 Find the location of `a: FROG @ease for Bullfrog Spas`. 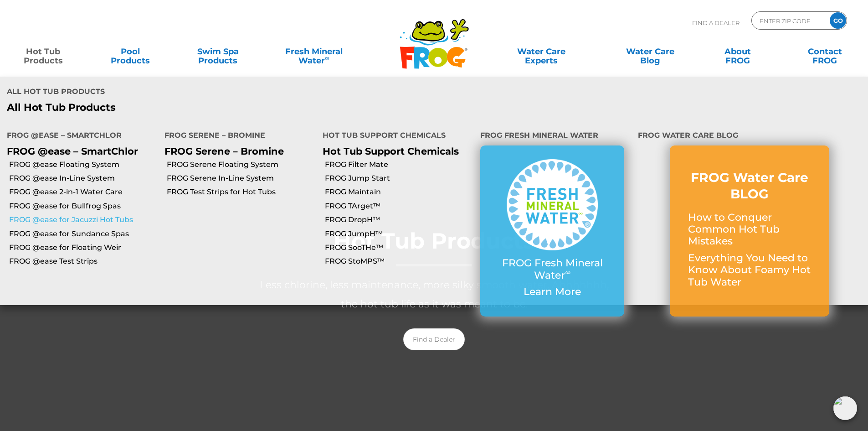

a: FROG @ease for Bullfrog Spas is located at coordinates (84, 206).